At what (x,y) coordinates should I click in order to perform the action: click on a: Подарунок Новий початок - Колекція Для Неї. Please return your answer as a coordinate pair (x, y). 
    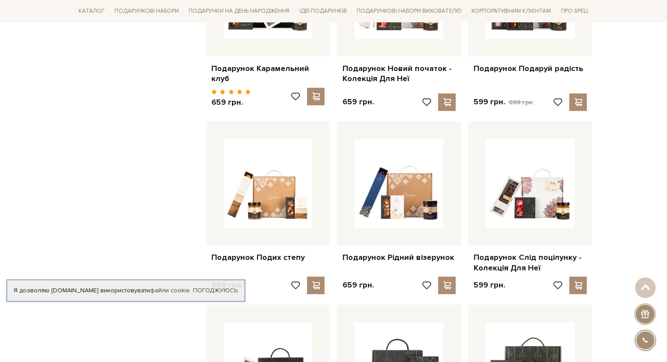
    Looking at the image, I should click on (399, 74).